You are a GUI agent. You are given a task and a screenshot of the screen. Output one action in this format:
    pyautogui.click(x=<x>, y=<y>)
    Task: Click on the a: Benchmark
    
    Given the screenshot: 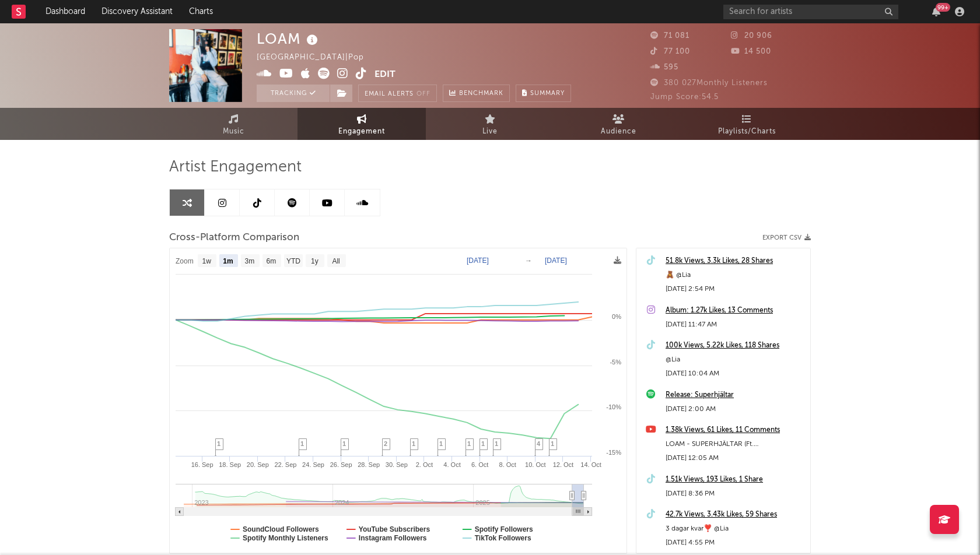 What is the action you would take?
    pyautogui.click(x=476, y=94)
    